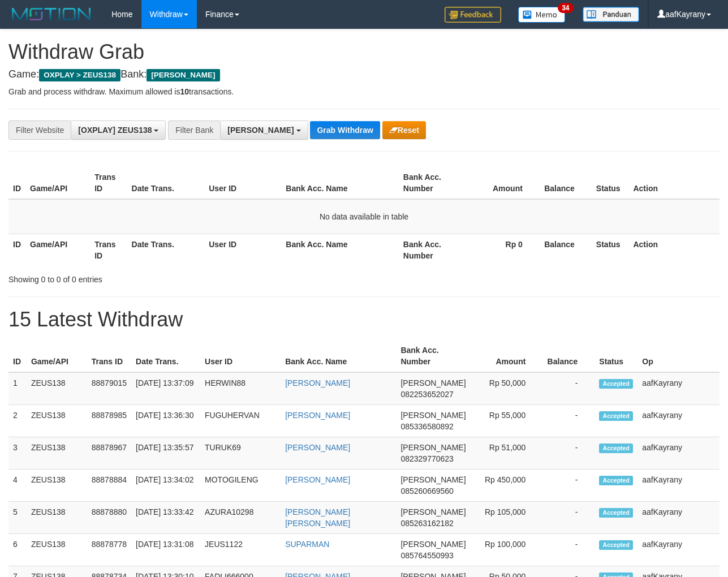 The height and width of the screenshot is (577, 728). I want to click on strong: 10, so click(185, 91).